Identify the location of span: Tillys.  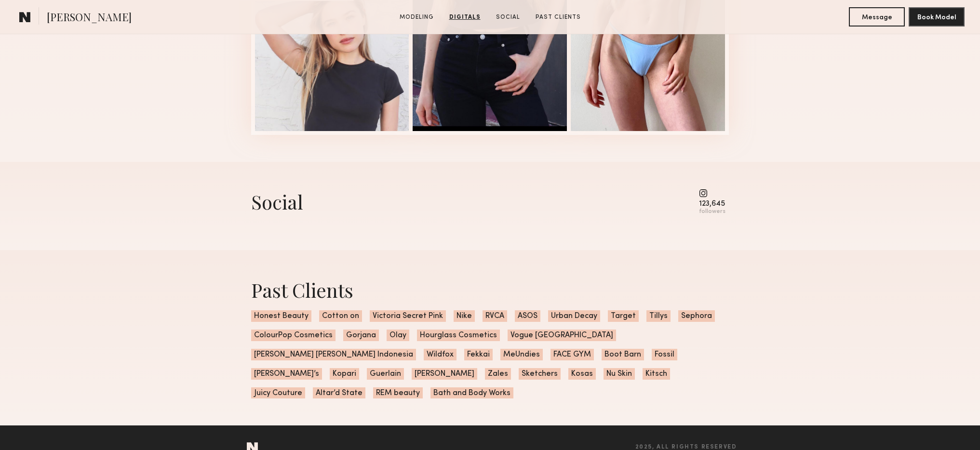
(659, 316).